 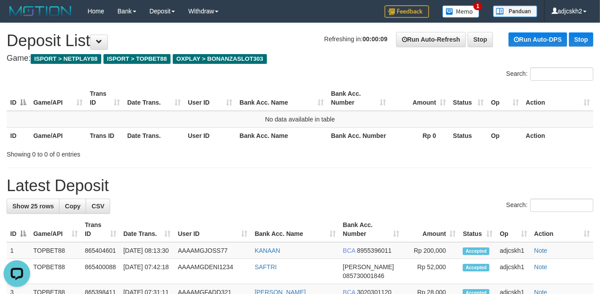 I want to click on h1: Deposit List, so click(x=300, y=41).